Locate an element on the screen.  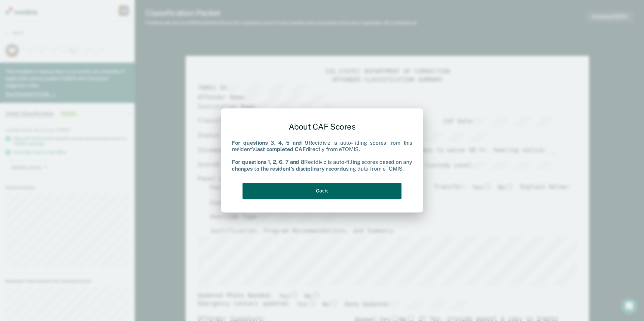
b: changes to the resident's disciplinary record is located at coordinates (287, 169).